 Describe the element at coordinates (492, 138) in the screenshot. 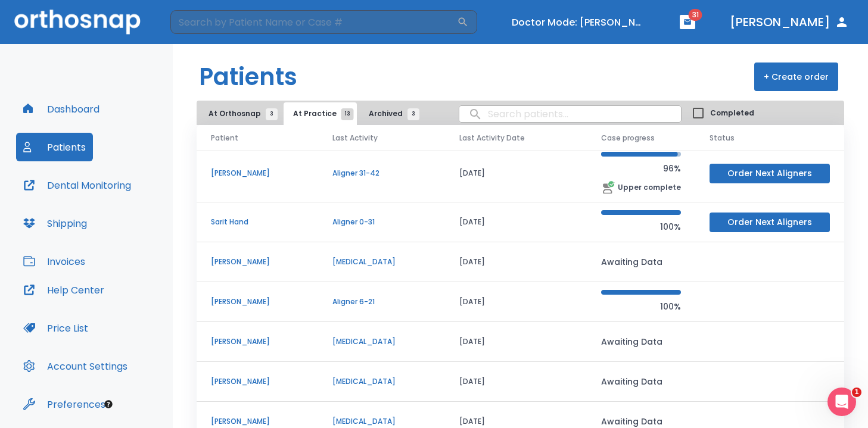

I see `span: Last Activity Date` at that location.